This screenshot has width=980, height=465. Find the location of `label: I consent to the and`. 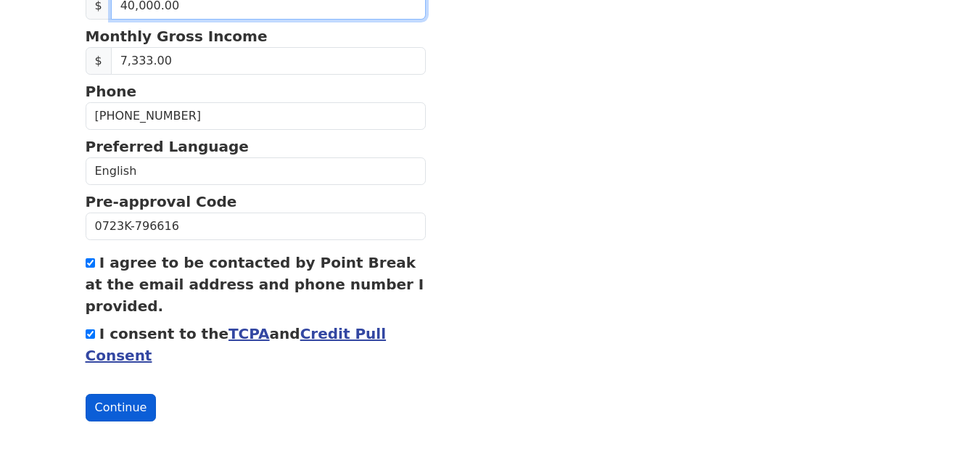

label: I consent to the and is located at coordinates (236, 345).